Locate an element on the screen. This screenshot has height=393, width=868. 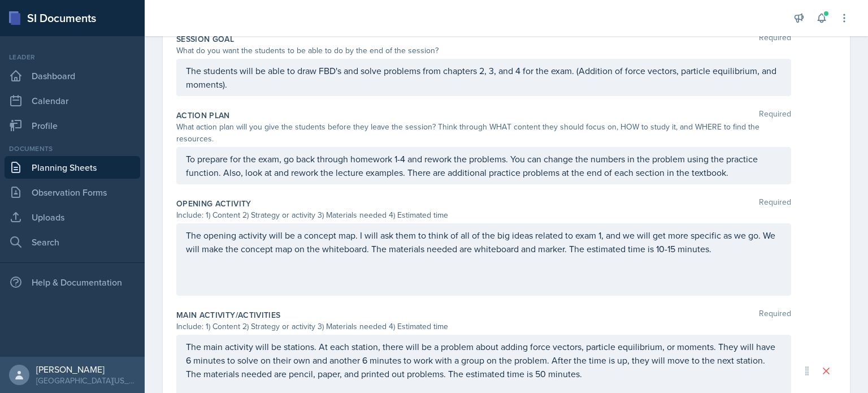
div: Documents is located at coordinates (72, 149).